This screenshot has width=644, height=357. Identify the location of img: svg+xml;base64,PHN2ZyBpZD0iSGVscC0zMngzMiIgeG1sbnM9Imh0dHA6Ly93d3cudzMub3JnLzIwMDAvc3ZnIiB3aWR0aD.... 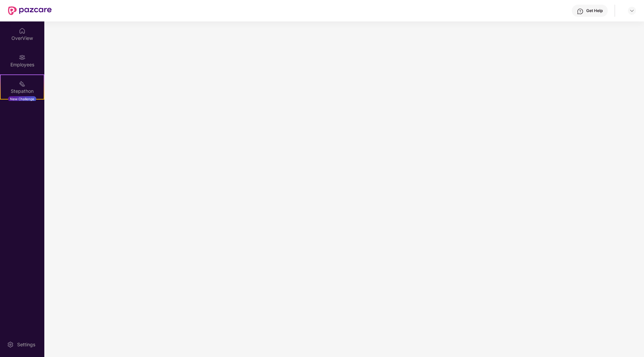
(580, 12).